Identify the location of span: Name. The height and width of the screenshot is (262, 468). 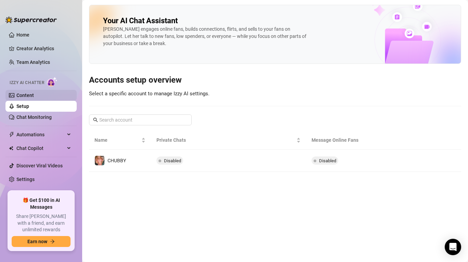
(117, 140).